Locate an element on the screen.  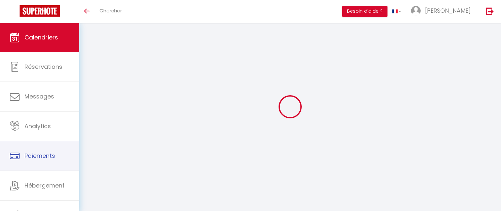
span: Chercher is located at coordinates (110, 10).